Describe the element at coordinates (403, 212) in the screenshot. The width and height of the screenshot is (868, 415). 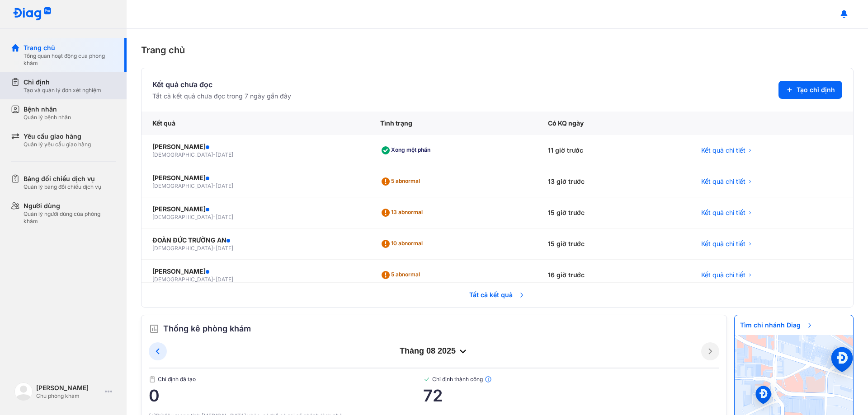
I see `div: 13 abnormal` at that location.